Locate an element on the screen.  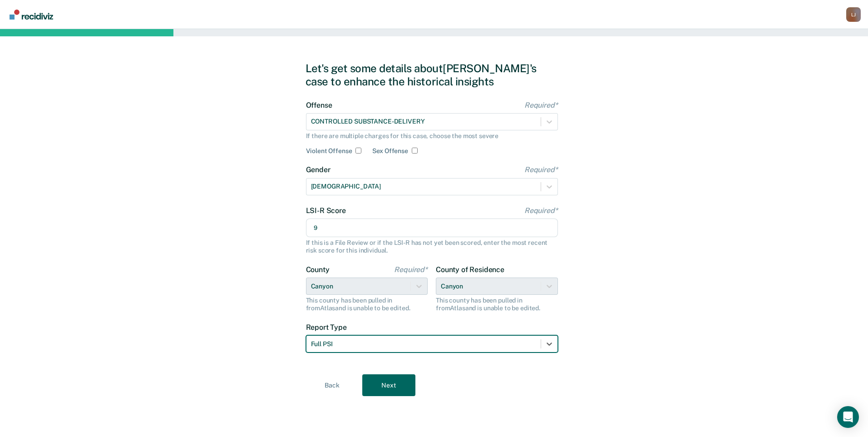
label: Gender is located at coordinates (431, 170).